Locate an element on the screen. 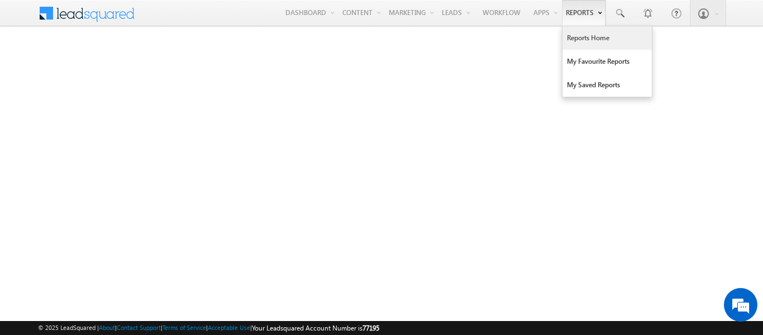  div: Chat with us now is located at coordinates (123, 66).